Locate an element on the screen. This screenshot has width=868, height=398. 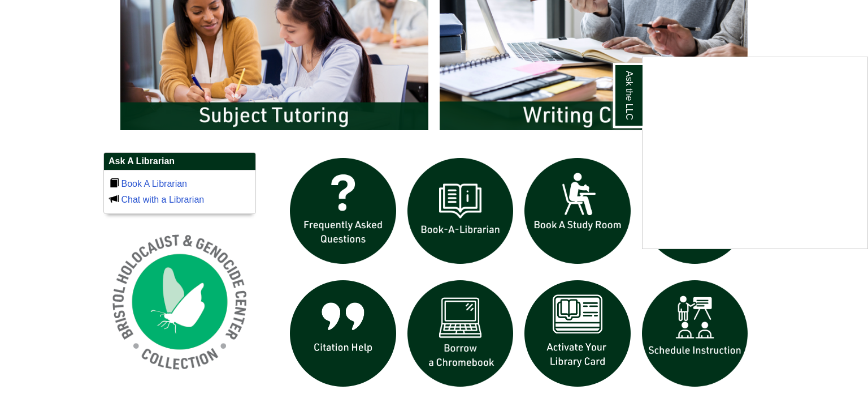
img: frequently asked questions is located at coordinates (343, 211).